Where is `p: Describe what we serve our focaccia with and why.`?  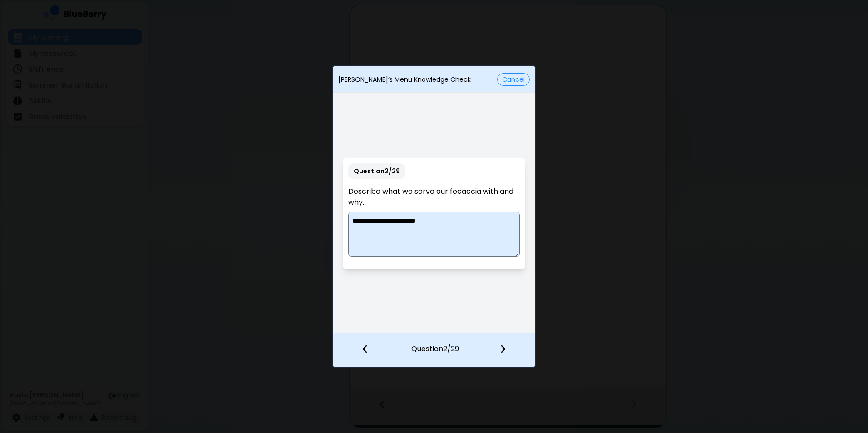 p: Describe what we serve our focaccia with and why. is located at coordinates (433, 197).